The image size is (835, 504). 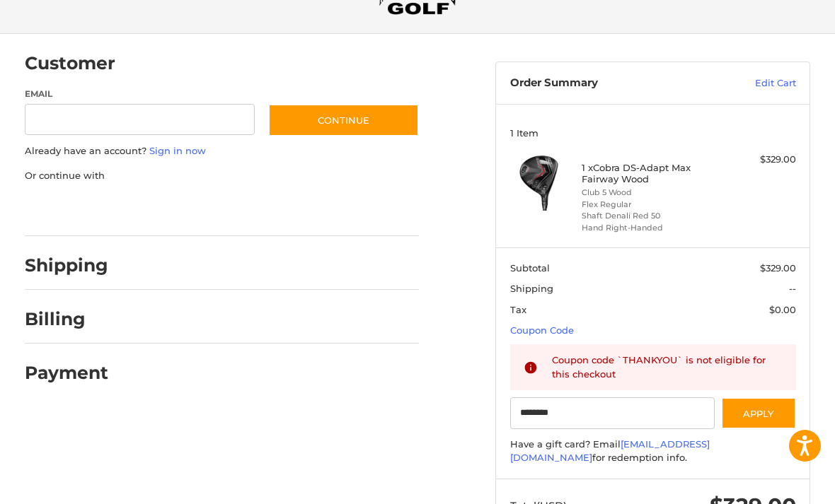 What do you see at coordinates (67, 265) in the screenshot?
I see `h2: Shipping` at bounding box center [67, 265].